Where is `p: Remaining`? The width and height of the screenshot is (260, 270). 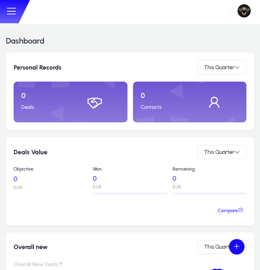
p: Remaining is located at coordinates (210, 169).